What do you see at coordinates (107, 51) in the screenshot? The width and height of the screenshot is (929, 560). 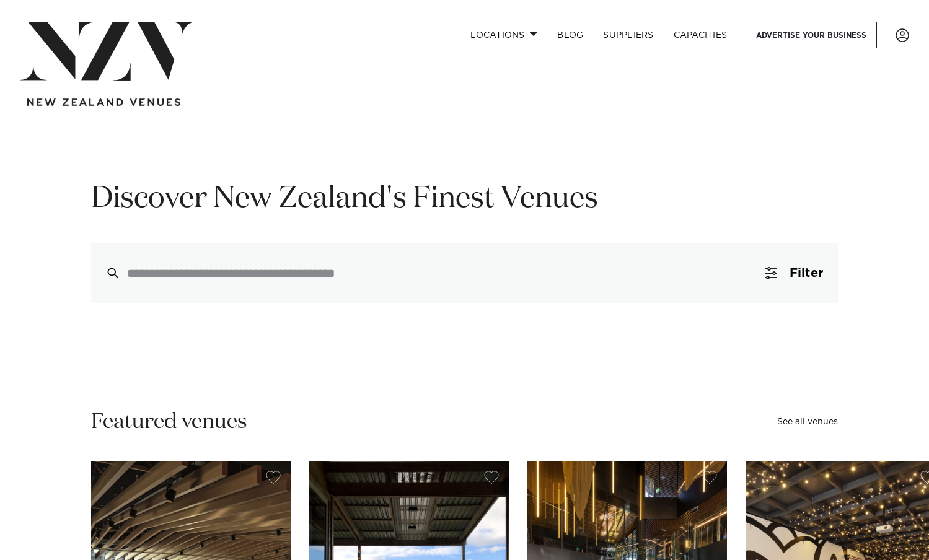 I see `img: nzv-logo.png` at bounding box center [107, 51].